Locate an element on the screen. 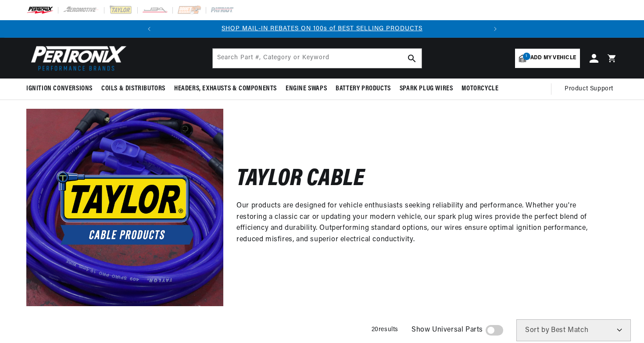 The width and height of the screenshot is (644, 343). span: 1 is located at coordinates (527, 56).